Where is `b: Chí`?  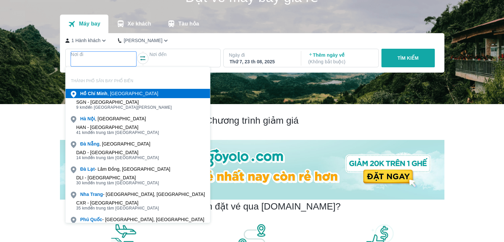
b: Chí is located at coordinates (92, 94).